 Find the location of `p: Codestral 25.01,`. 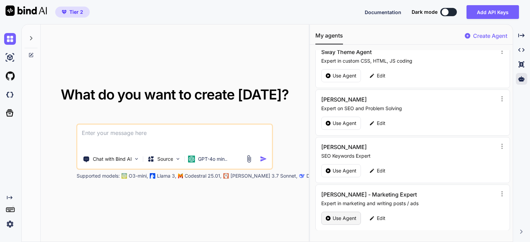

p: Codestral 25.01, is located at coordinates (203, 176).